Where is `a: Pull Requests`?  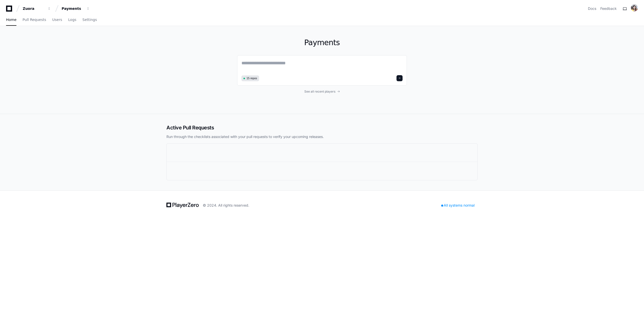 a: Pull Requests is located at coordinates (34, 20).